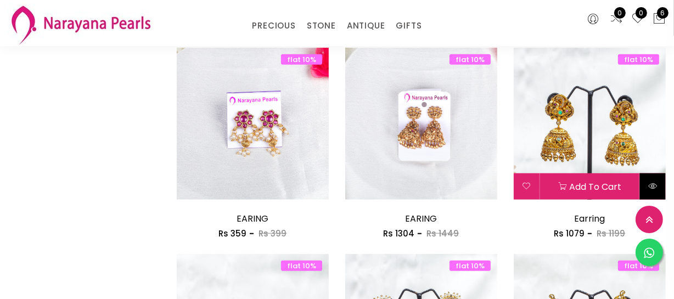 Image resolution: width=674 pixels, height=299 pixels. I want to click on button: Quick View, so click(652, 187).